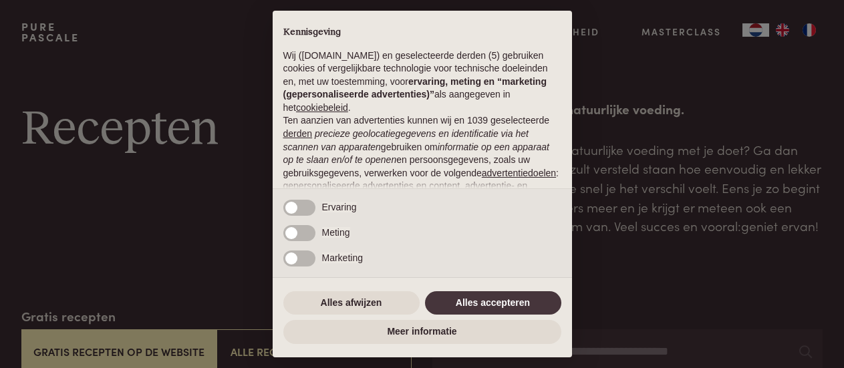 This screenshot has height=368, width=844. What do you see at coordinates (322, 108) in the screenshot?
I see `a: cookiebeleid` at bounding box center [322, 108].